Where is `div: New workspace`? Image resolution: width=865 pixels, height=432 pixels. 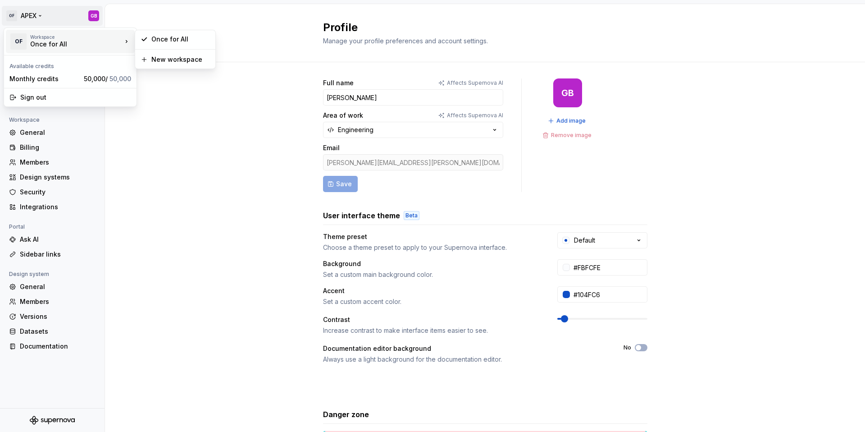
div: New workspace is located at coordinates (181, 59).